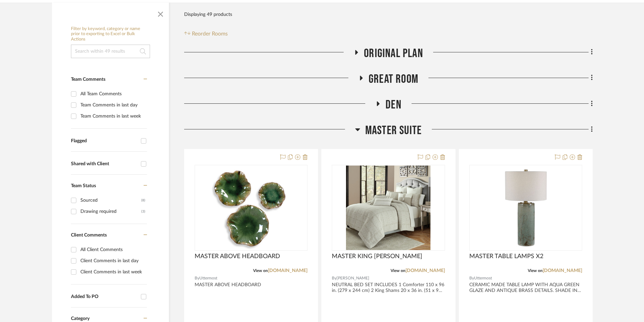  Describe the element at coordinates (80, 318) in the screenshot. I see `span: Category` at that location.